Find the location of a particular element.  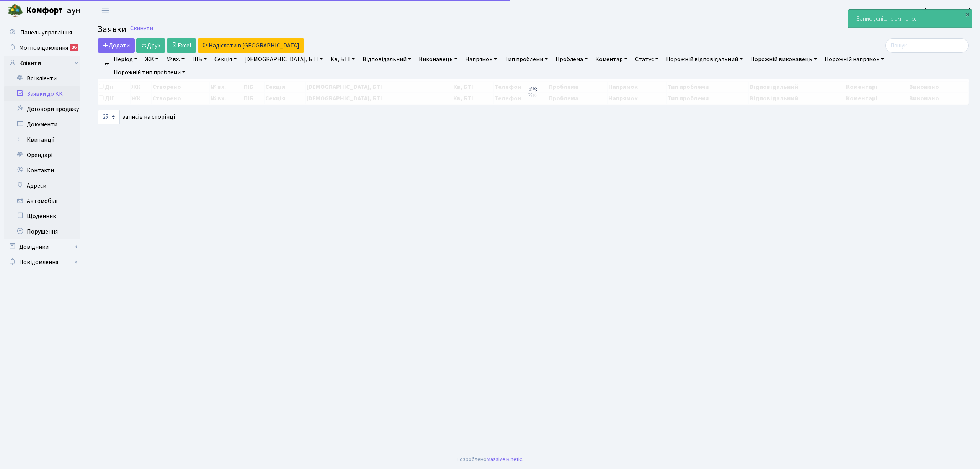

button: Переключити навігацію is located at coordinates (105, 10).